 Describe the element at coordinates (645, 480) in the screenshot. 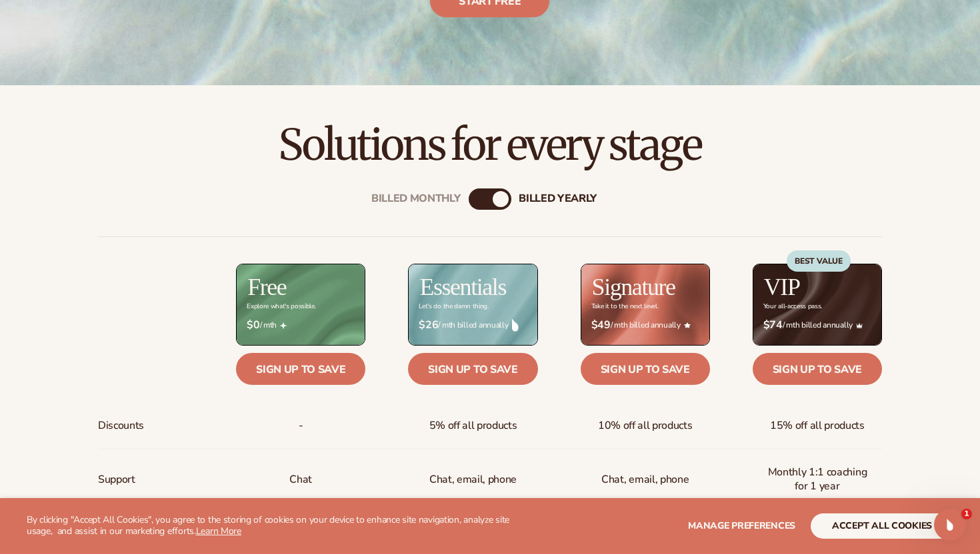

I see `span: Chat, email, phone` at that location.